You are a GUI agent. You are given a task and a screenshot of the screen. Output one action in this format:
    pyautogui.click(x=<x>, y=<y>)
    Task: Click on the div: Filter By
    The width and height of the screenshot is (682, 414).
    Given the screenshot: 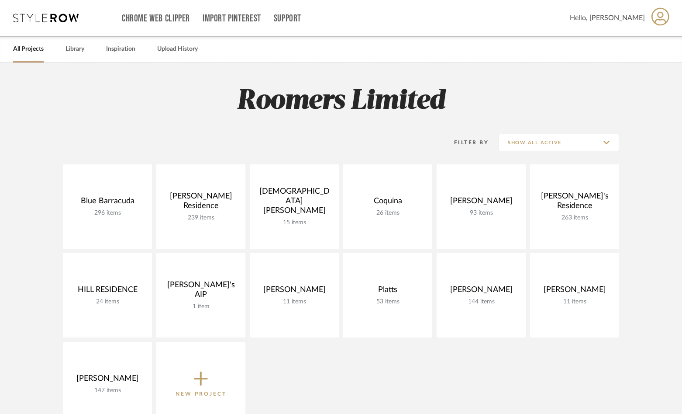 What is the action you would take?
    pyautogui.click(x=466, y=142)
    